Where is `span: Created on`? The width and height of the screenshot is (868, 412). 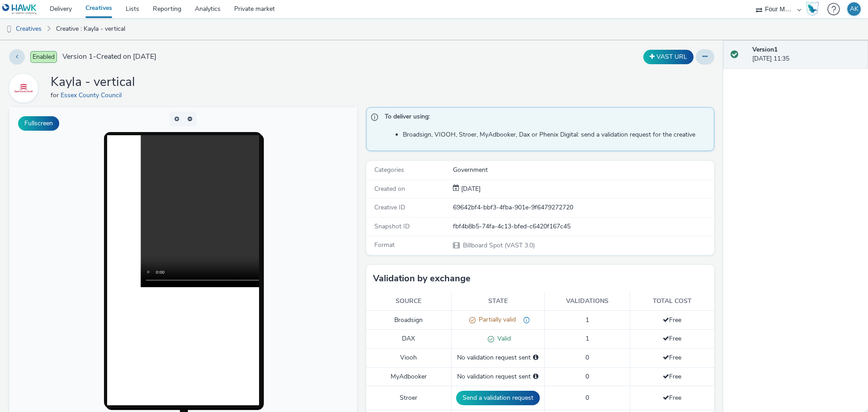
span: Created on is located at coordinates (389, 188).